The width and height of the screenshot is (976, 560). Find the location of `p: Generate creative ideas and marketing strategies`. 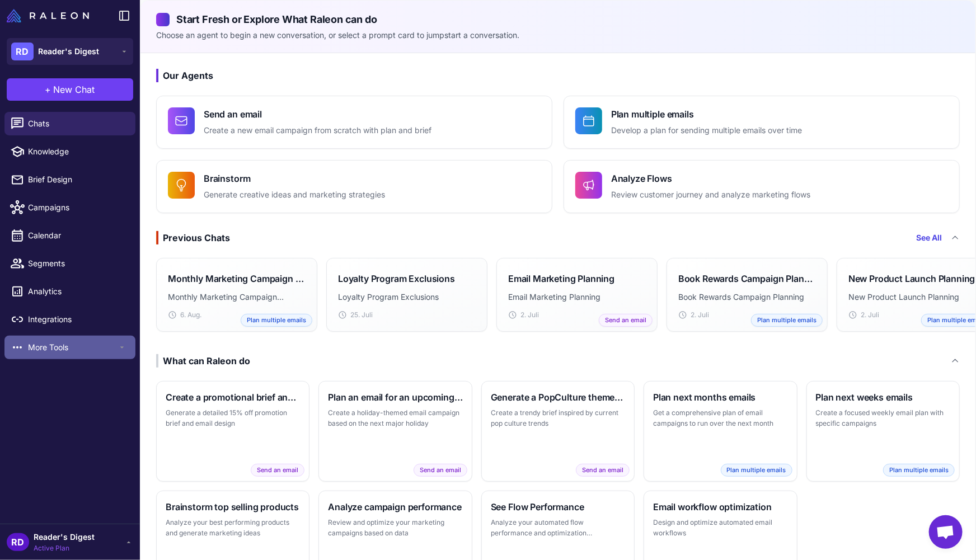

p: Generate creative ideas and marketing strategies is located at coordinates (295, 194).